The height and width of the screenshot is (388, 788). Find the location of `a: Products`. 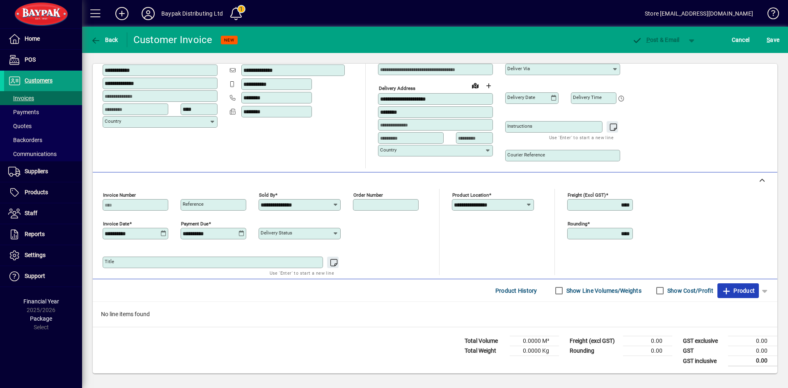

a: Products is located at coordinates (43, 192).